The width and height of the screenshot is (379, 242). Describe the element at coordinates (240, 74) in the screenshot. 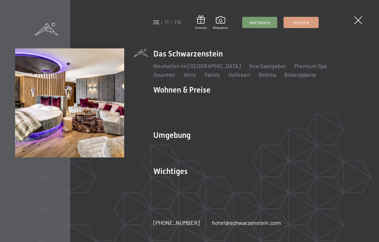

I see `a: GoGreen` at that location.